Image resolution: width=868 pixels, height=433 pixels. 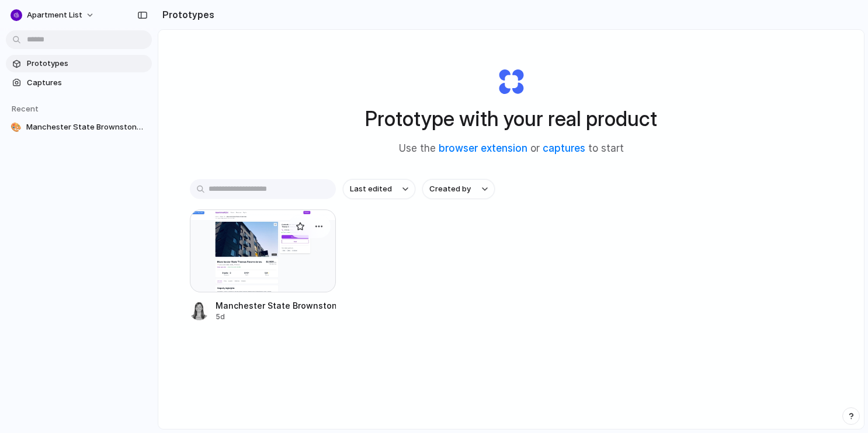 I want to click on span: Prototypes, so click(x=87, y=63).